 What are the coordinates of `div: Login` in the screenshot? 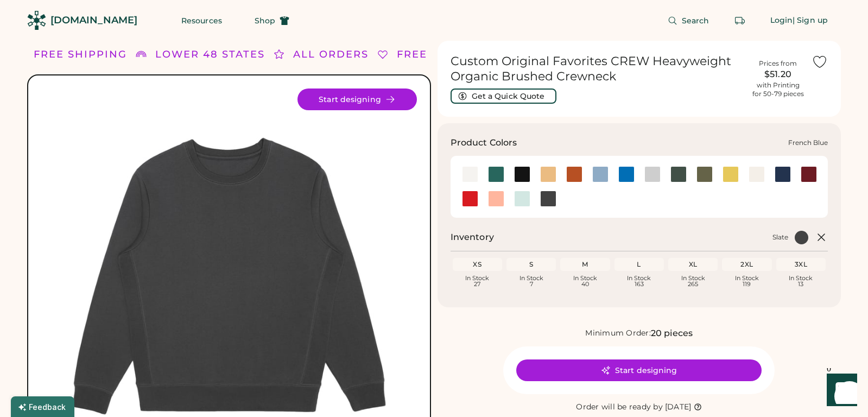 It's located at (782, 21).